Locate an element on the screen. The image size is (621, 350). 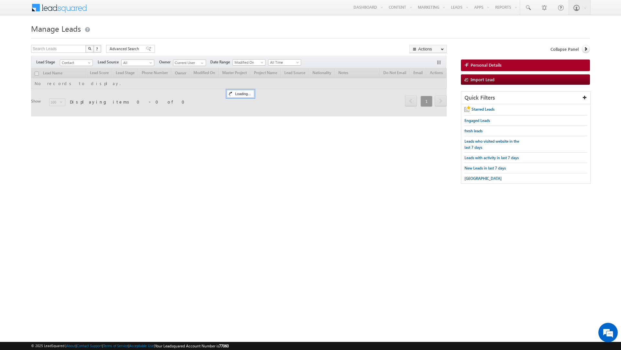
div: Loading... is located at coordinates (240, 94).